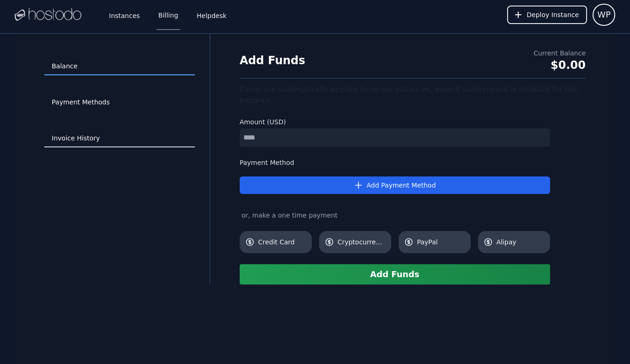 The height and width of the screenshot is (364, 630). Describe the element at coordinates (604, 15) in the screenshot. I see `button: User menu` at that location.